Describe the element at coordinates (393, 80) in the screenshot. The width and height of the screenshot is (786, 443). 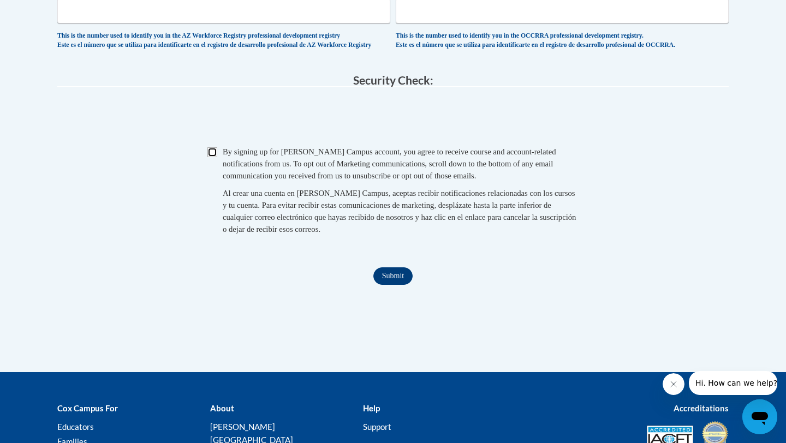
I see `span: Security Check:` at that location.